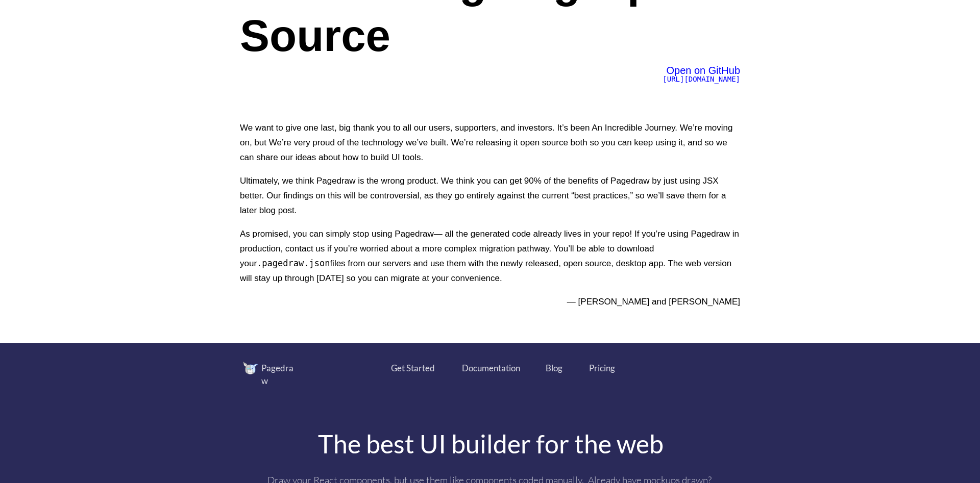 The height and width of the screenshot is (483, 980). Describe the element at coordinates (251, 368) in the screenshot. I see `img: image.png` at that location.